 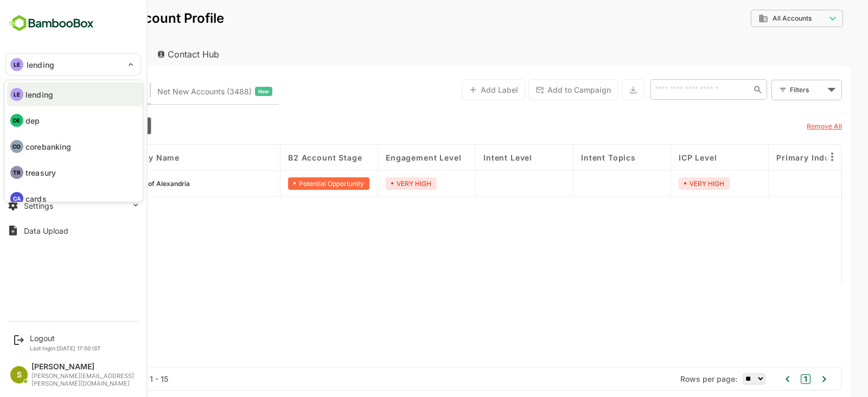 I want to click on span: ICP Level, so click(x=660, y=157).